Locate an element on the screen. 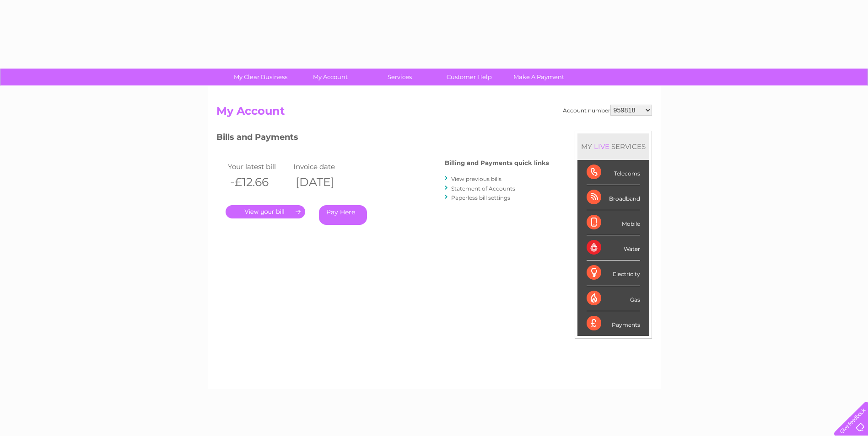 The height and width of the screenshot is (436, 868). a: Services is located at coordinates (399, 77).